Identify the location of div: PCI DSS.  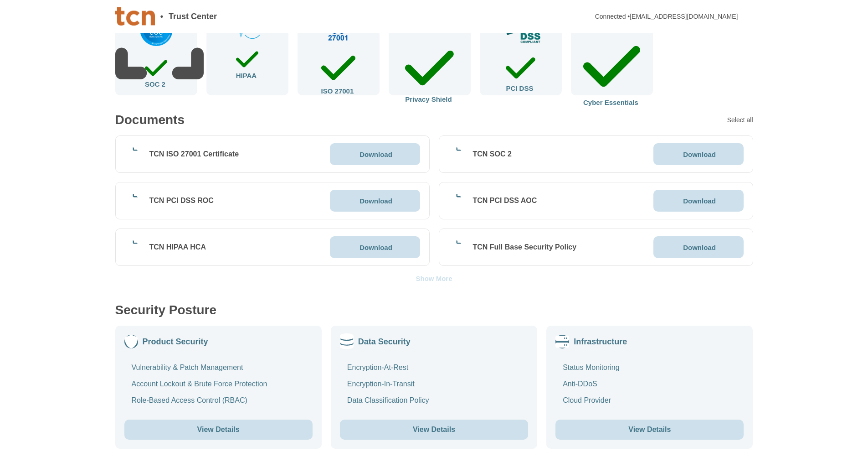
(520, 71).